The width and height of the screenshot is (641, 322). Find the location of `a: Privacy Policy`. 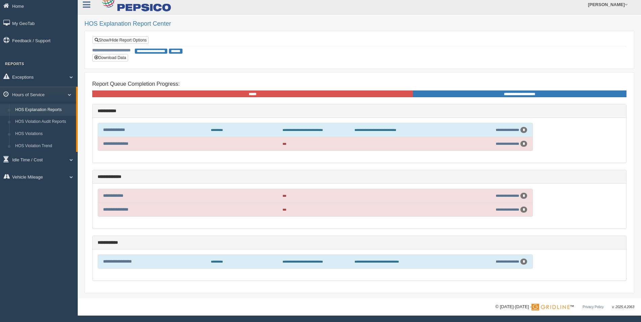

a: Privacy Policy is located at coordinates (593, 307).